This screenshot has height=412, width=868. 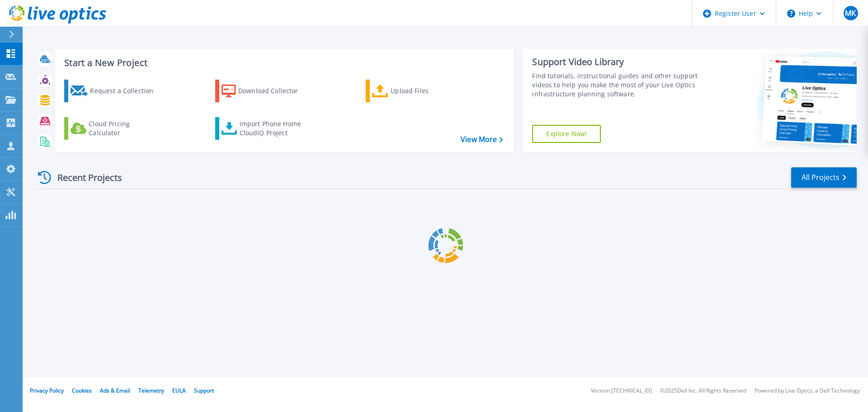 I want to click on a: Ads & Email, so click(x=115, y=390).